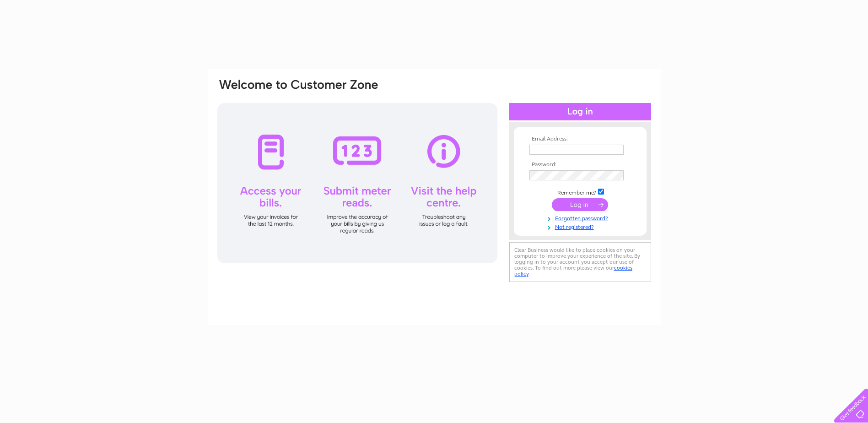 This screenshot has width=868, height=423. What do you see at coordinates (580, 139) in the screenshot?
I see `th: Email Address:` at bounding box center [580, 139].